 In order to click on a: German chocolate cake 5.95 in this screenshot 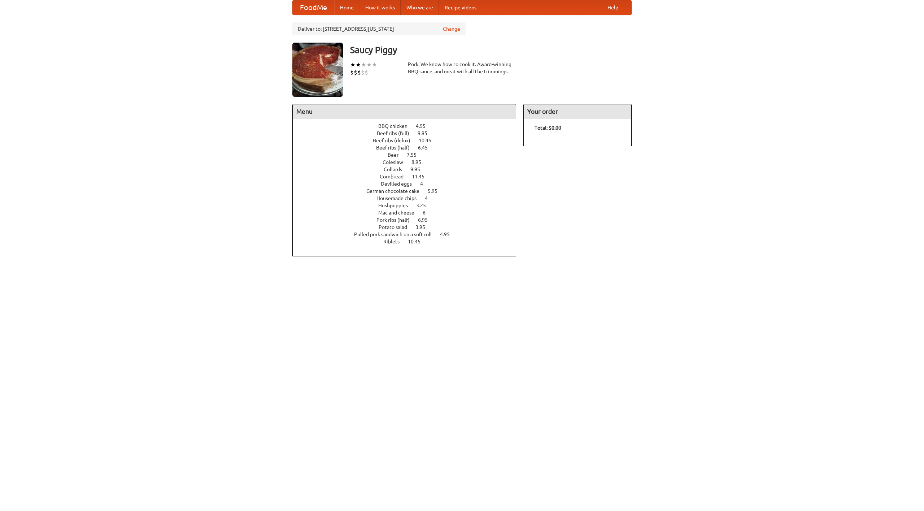, I will do `click(409, 191)`.